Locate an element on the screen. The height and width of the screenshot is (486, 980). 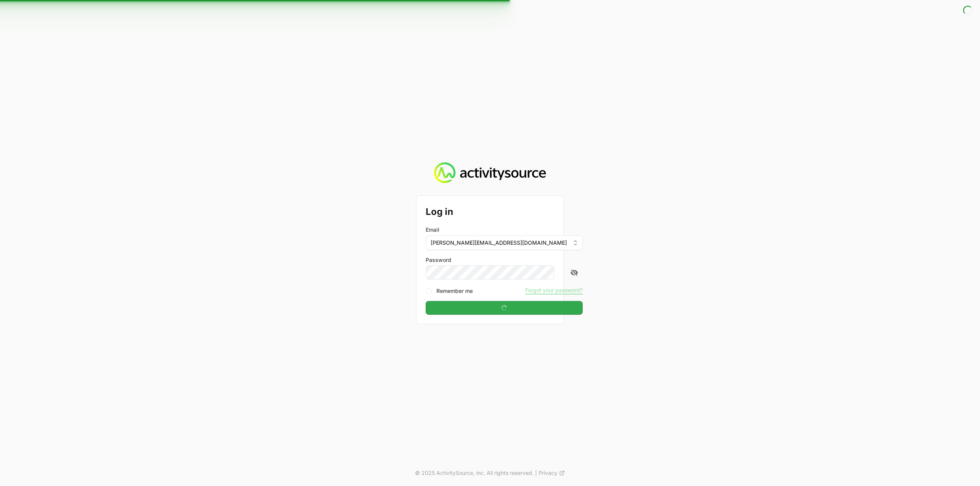
img: Activity Source is located at coordinates (489, 173).